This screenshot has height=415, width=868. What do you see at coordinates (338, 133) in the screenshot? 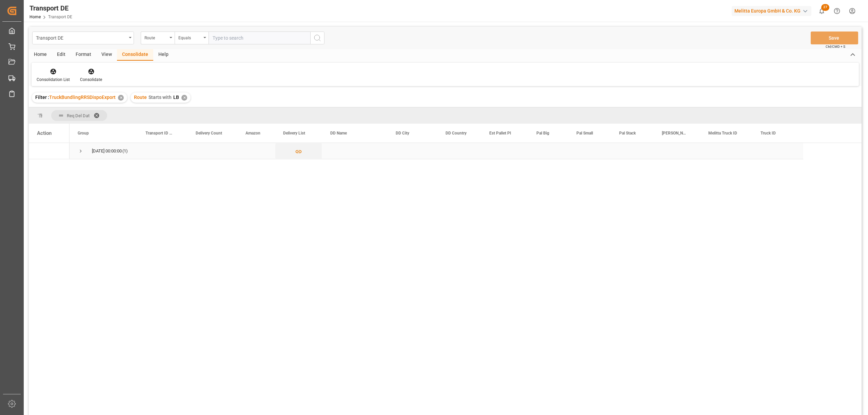
I see `span: DD Name` at bounding box center [338, 133].